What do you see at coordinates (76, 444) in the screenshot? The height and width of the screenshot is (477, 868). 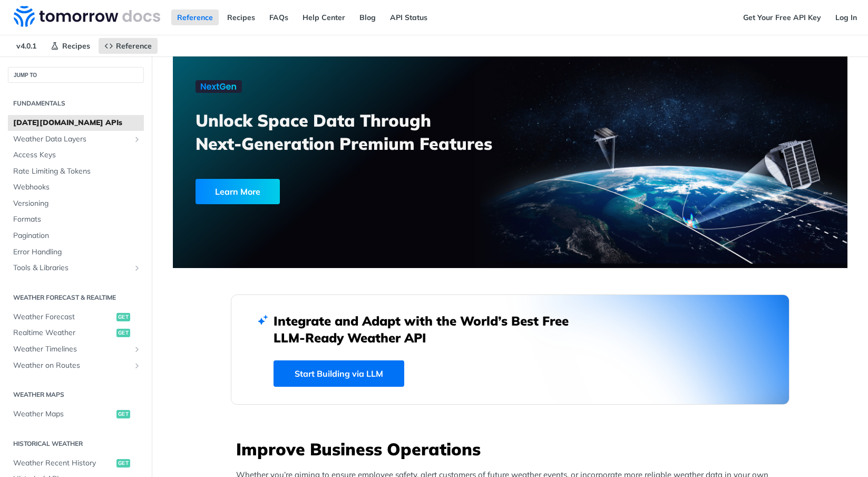 I see `h2: Historical Weather` at bounding box center [76, 444].